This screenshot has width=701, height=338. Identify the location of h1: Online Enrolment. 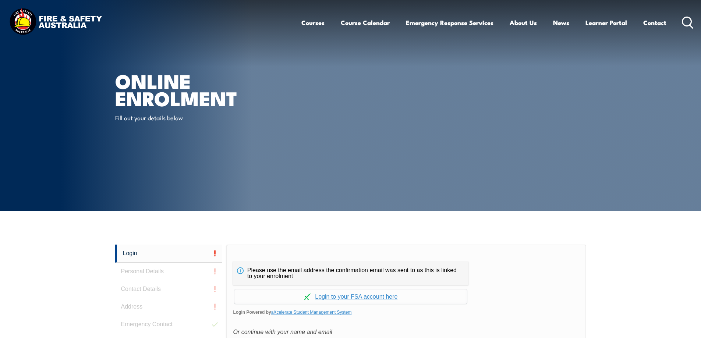
(206, 89).